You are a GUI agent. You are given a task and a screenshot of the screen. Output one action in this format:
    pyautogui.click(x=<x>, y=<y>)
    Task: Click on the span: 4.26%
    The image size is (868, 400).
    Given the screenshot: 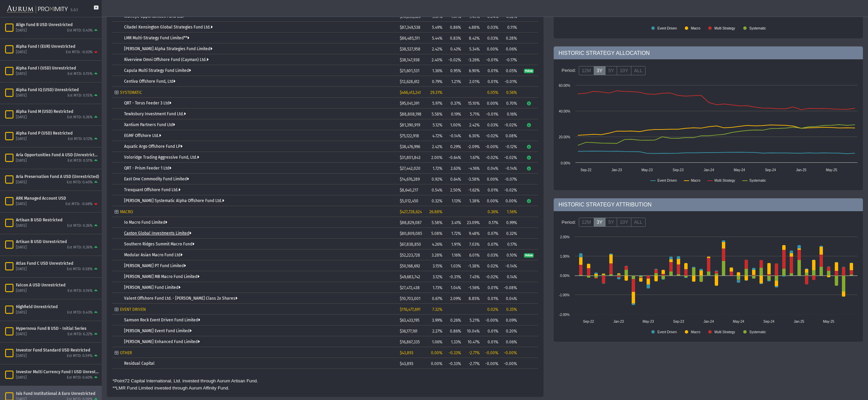 What is the action you would take?
    pyautogui.click(x=437, y=244)
    